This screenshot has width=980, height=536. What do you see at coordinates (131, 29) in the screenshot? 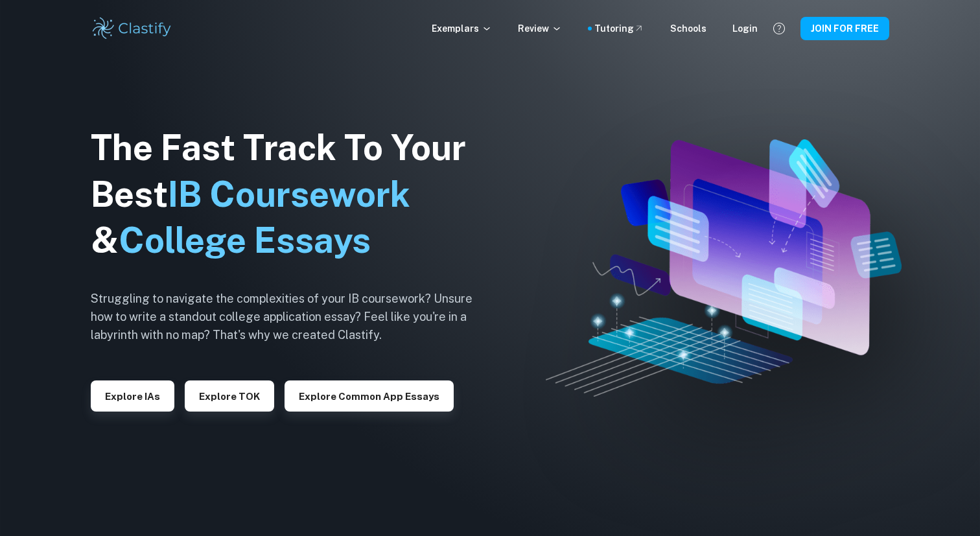
I see `img: Clastify logo` at bounding box center [131, 29].